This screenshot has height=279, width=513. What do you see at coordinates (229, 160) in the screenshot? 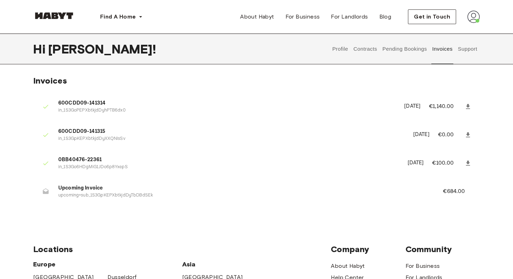
I see `span: 0BB40476-22361` at bounding box center [229, 160].